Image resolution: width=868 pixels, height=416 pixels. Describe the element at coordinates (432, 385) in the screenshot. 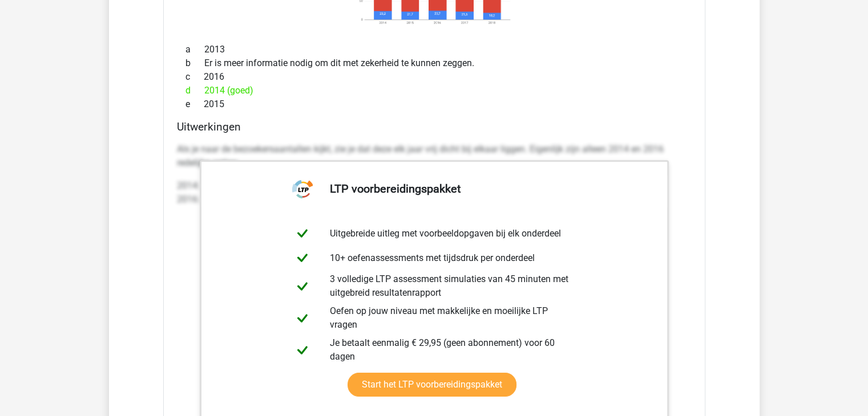

I see `a: Start het LTP voorbereidingspakket` at that location.